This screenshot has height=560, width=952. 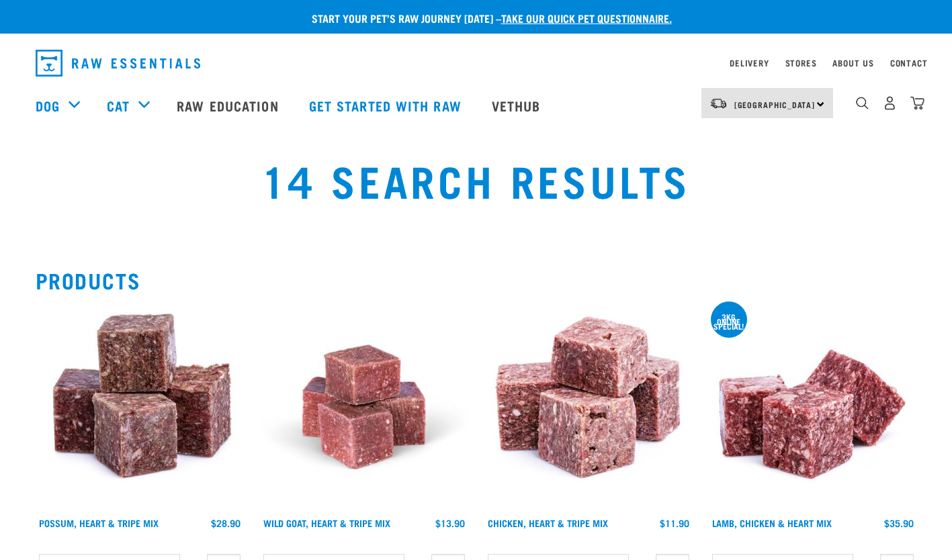 What do you see at coordinates (548, 522) in the screenshot?
I see `a: Chicken, Heart & Tripe Mix` at bounding box center [548, 522].